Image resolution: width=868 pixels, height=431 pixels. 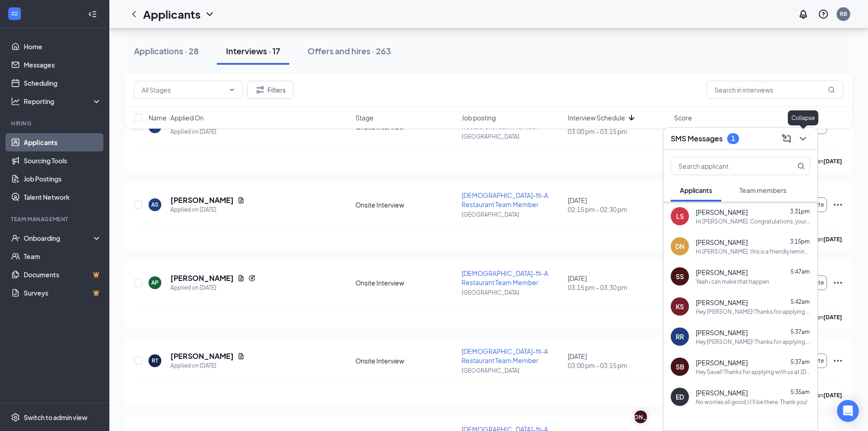 I want to click on div: Open Intercom Messenger, so click(x=848, y=411).